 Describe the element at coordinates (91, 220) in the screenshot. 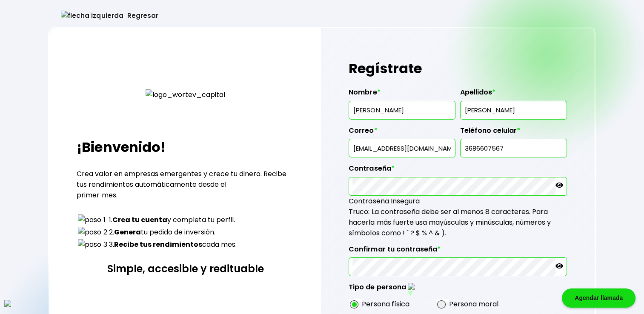

I see `img: paso 1` at that location.